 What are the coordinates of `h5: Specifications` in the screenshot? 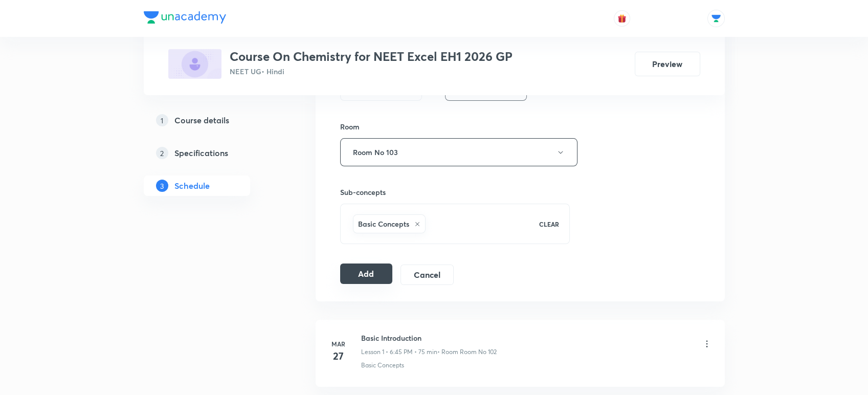 It's located at (201, 153).